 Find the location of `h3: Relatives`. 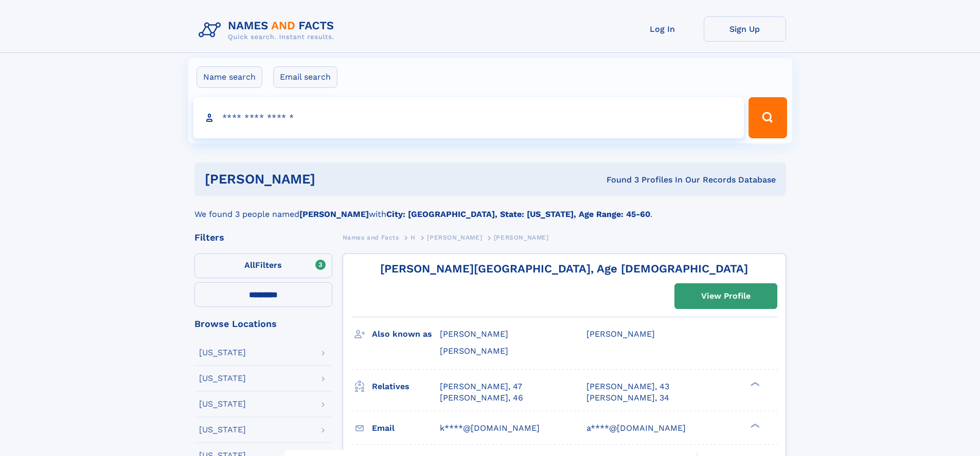

h3: Relatives is located at coordinates (406, 387).